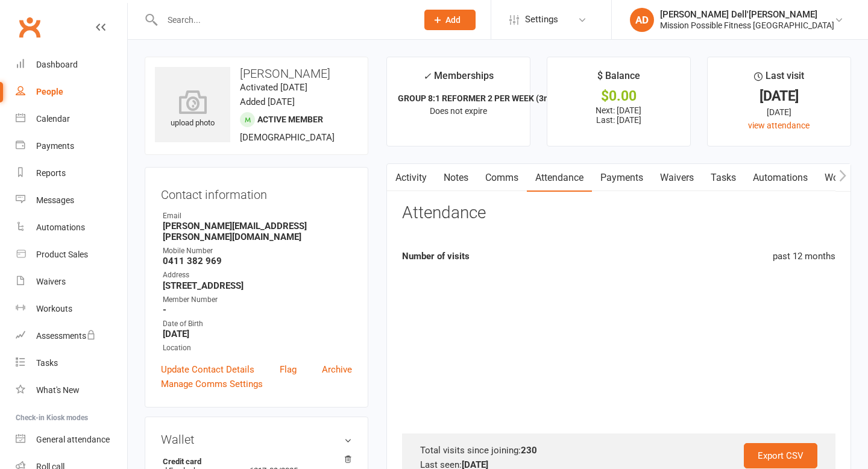 This screenshot has height=469, width=868. I want to click on div: People, so click(50, 91).